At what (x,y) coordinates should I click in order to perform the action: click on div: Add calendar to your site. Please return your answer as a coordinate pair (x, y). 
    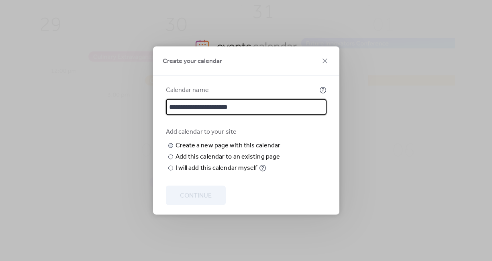
    Looking at the image, I should click on (245, 132).